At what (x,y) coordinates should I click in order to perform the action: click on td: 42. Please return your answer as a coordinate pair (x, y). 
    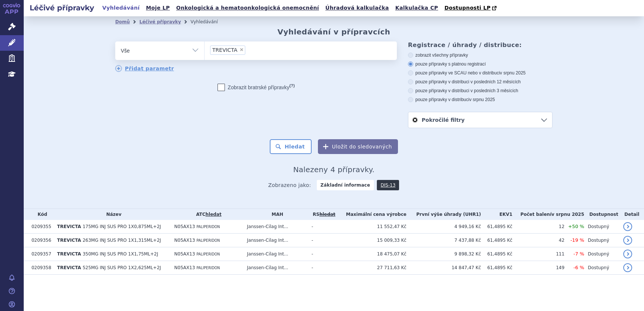
    Looking at the image, I should click on (538, 241).